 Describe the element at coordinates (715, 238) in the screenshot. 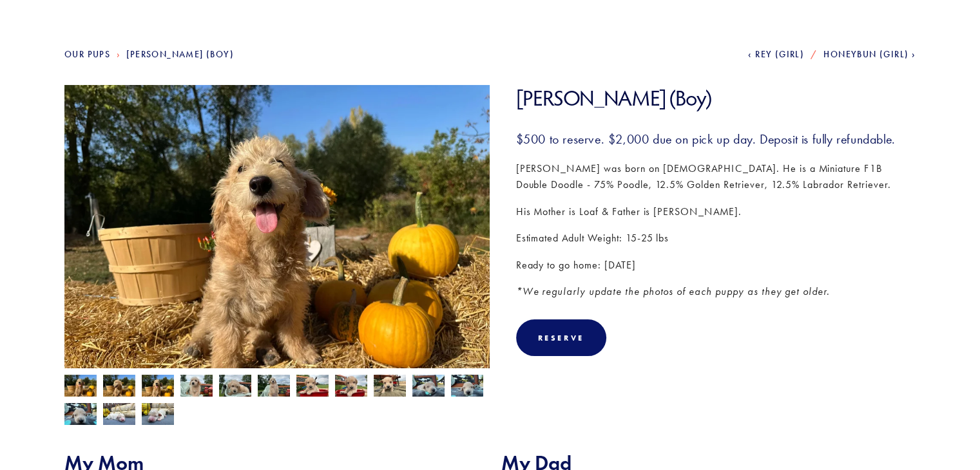

I see `p: Estimated Adult Weight: 15-25 lbs` at that location.